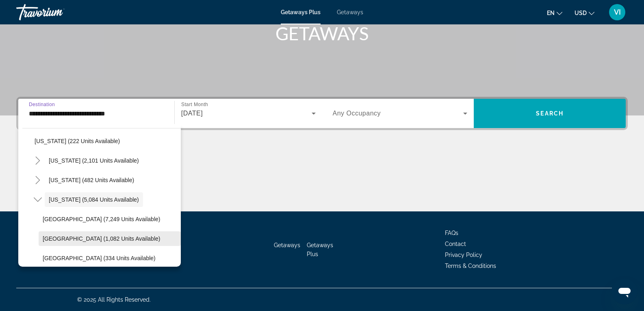 Image resolution: width=644 pixels, height=311 pixels. Describe the element at coordinates (555, 13) in the screenshot. I see `button: Change language` at that location.